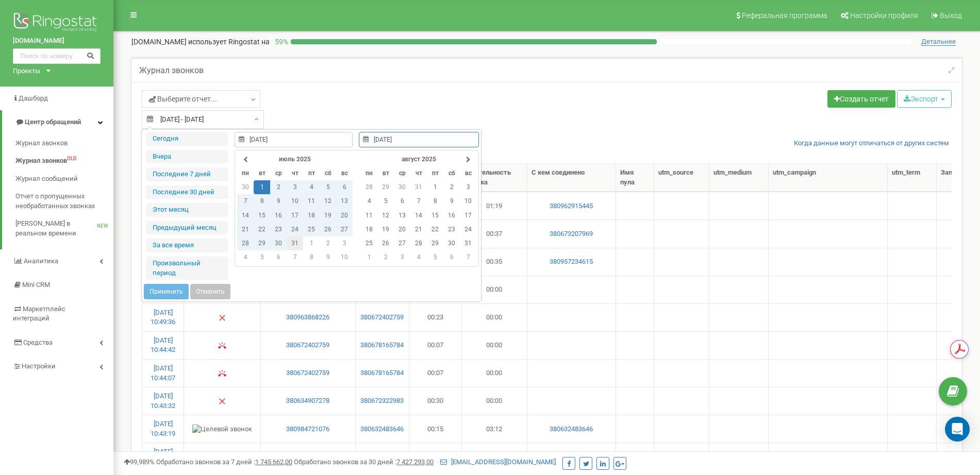  I want to click on td: 16, so click(279, 215).